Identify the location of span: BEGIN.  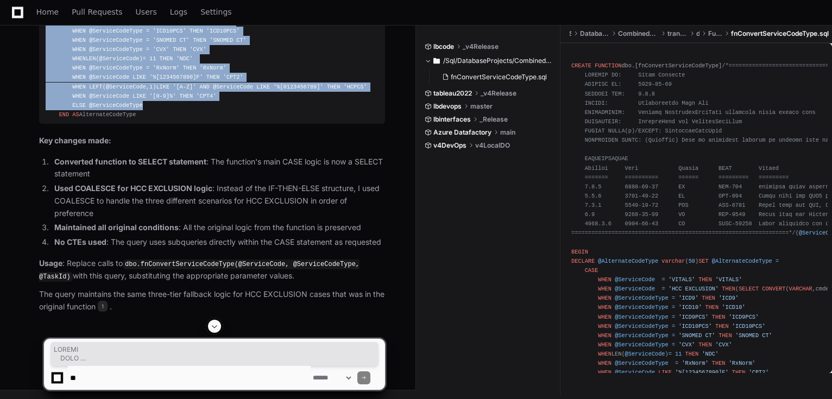
(579, 252).